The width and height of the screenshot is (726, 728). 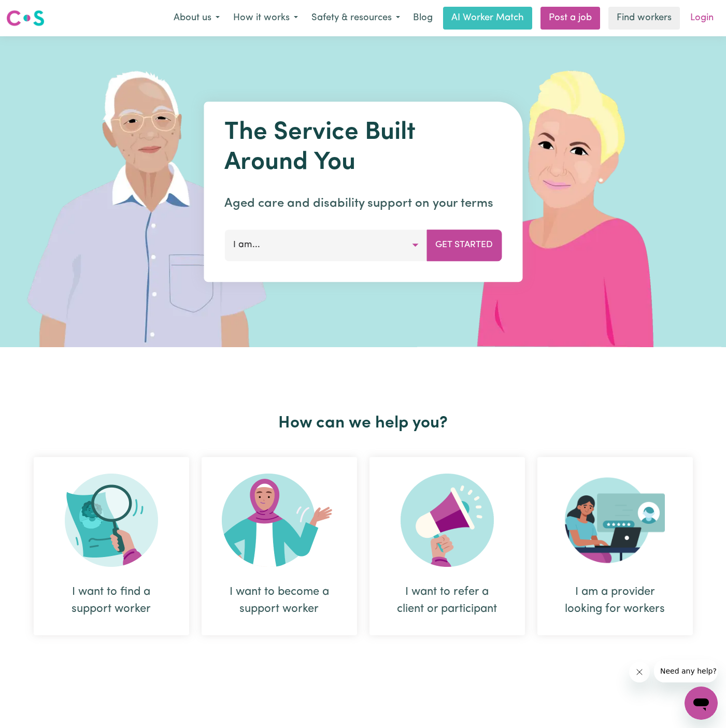 What do you see at coordinates (644, 18) in the screenshot?
I see `a: Find workers` at bounding box center [644, 18].